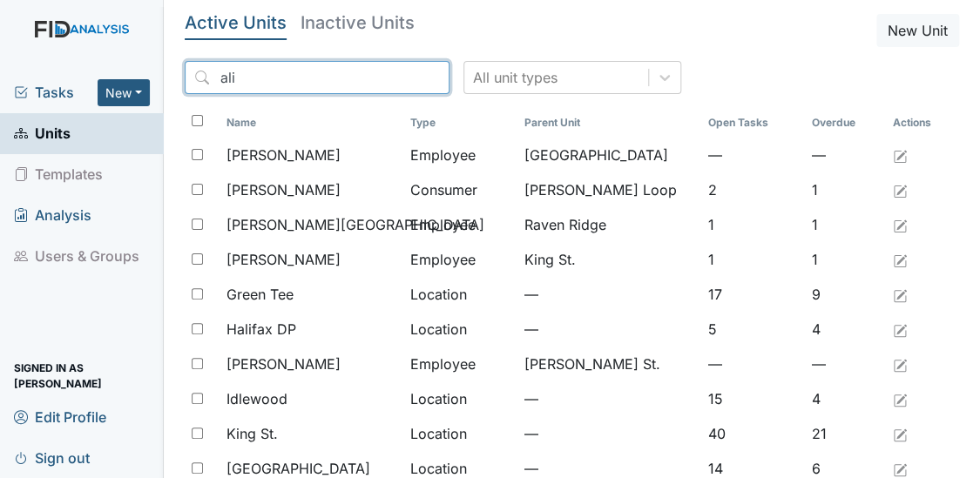 The image size is (980, 478). Describe the element at coordinates (845, 434) in the screenshot. I see `td: 21` at that location.